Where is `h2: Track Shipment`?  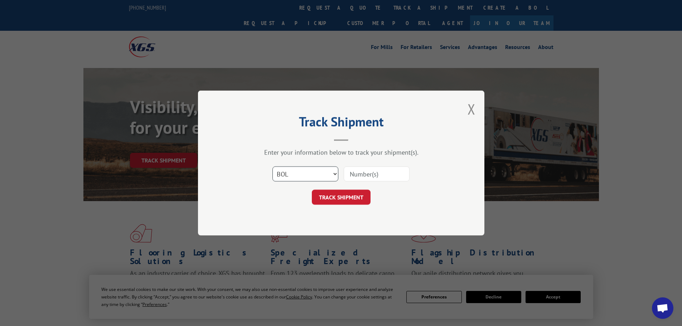 h2: Track Shipment is located at coordinates (341, 123).